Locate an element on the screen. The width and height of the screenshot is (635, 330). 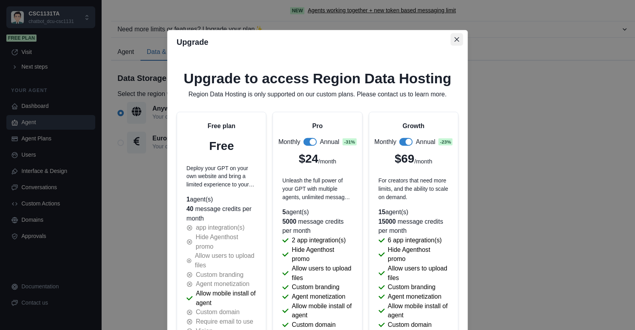
p: app integration(s) is located at coordinates (220, 228).